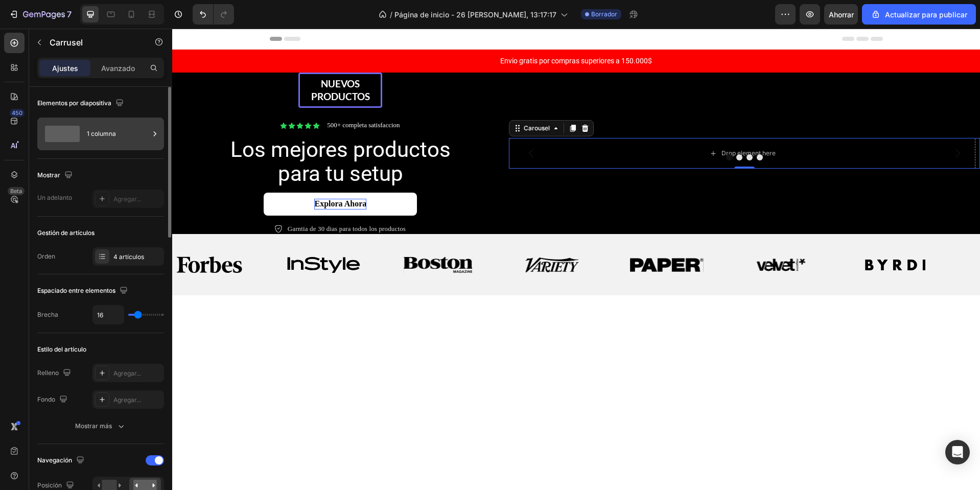 The image size is (980, 490). I want to click on button: Mostrar más, so click(100, 426).